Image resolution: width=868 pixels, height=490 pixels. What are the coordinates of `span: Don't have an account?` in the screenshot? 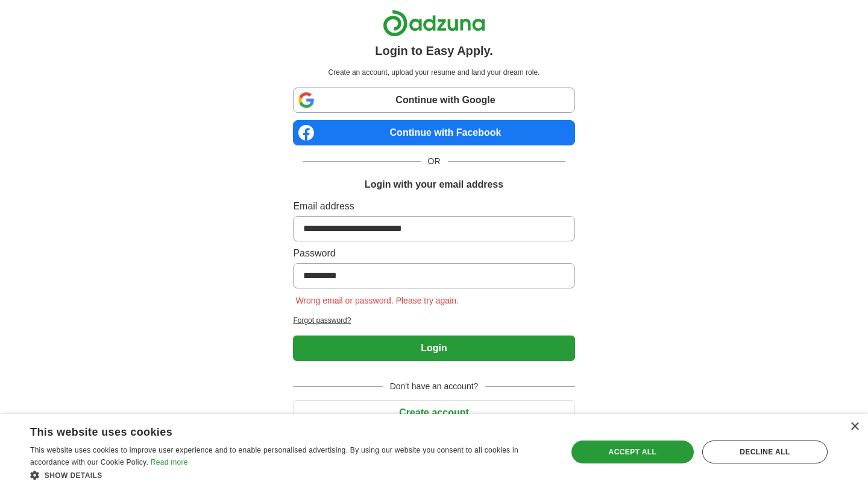 It's located at (434, 386).